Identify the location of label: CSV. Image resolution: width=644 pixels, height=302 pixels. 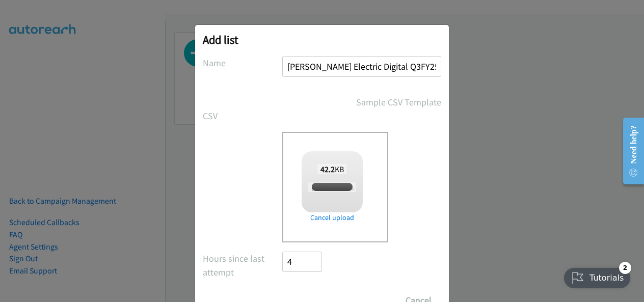
(242, 115).